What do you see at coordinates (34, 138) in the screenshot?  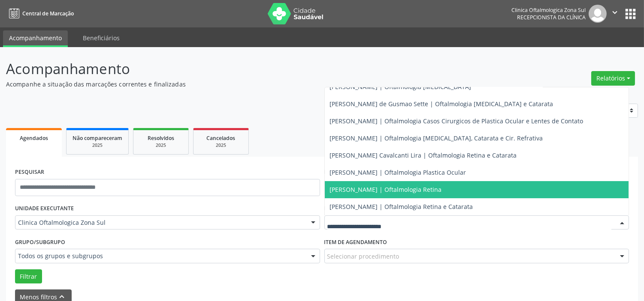 I see `span: Agendados` at bounding box center [34, 138].